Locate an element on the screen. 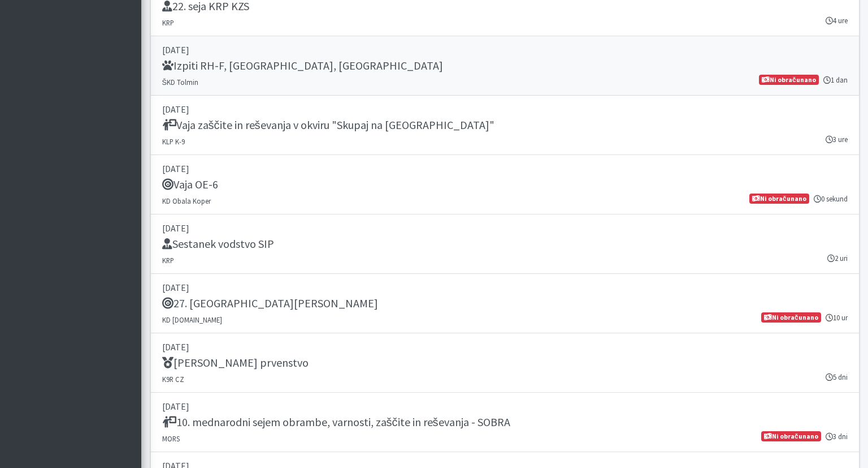 The height and width of the screenshot is (468, 868). h5: Sestanek vodstvo SIP is located at coordinates (218, 243).